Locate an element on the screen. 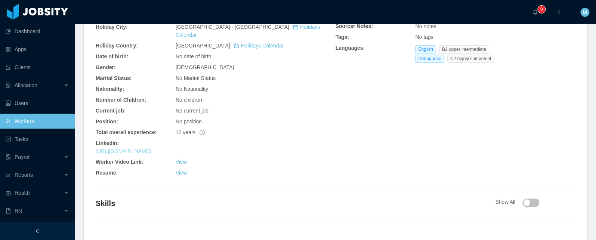  span: info-circle is located at coordinates (202, 132).